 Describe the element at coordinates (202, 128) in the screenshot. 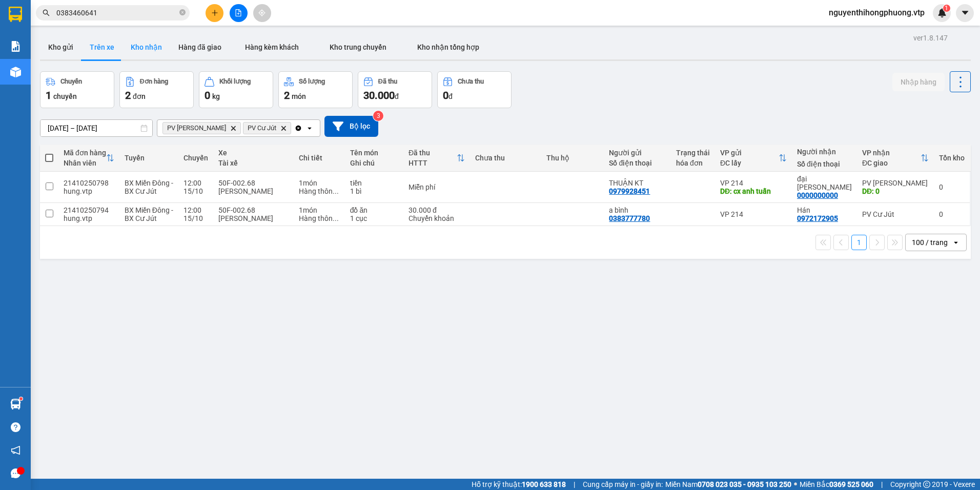

I see `span: PV Nam Đong, close by backspace` at that location.